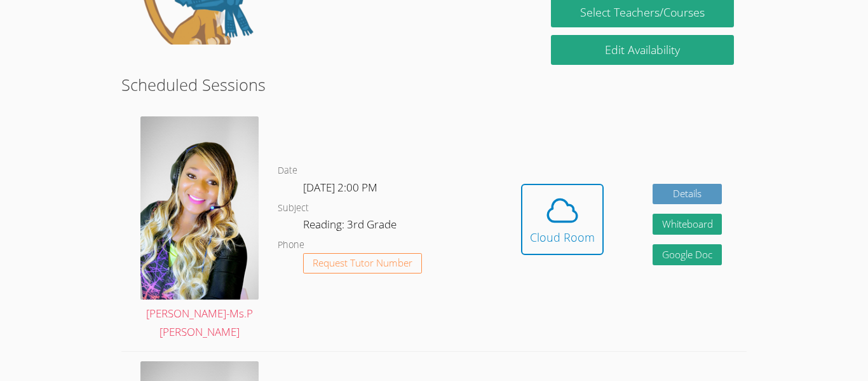 The image size is (868, 381). What do you see at coordinates (562, 219) in the screenshot?
I see `button: Cloud Room` at bounding box center [562, 219].